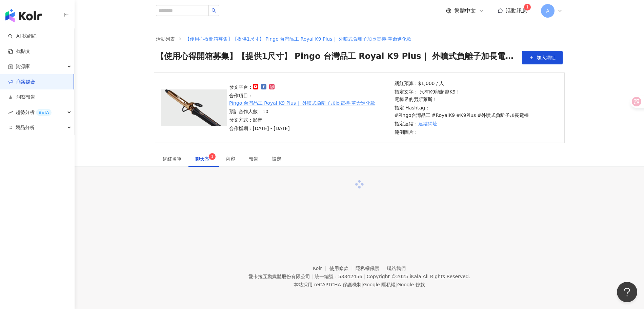 This screenshot has width=644, height=309. Describe the element at coordinates (302, 103) in the screenshot. I see `a: Pingo 台灣品工 Royal K9 Plus｜ 外噴式負離子加長電棒-革命進化款` at that location.